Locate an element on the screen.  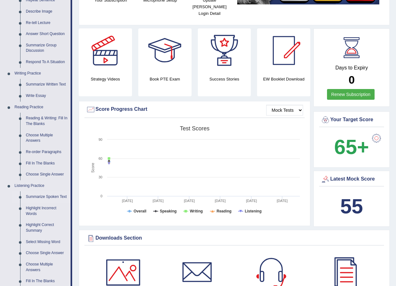
a: Highlight Correct Summary is located at coordinates (47, 227).